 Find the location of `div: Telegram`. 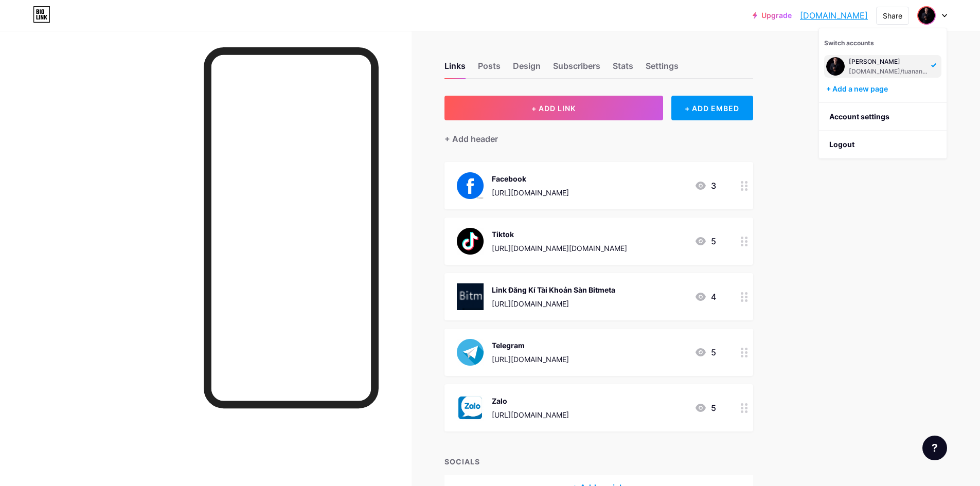

div: Telegram is located at coordinates (531, 345).